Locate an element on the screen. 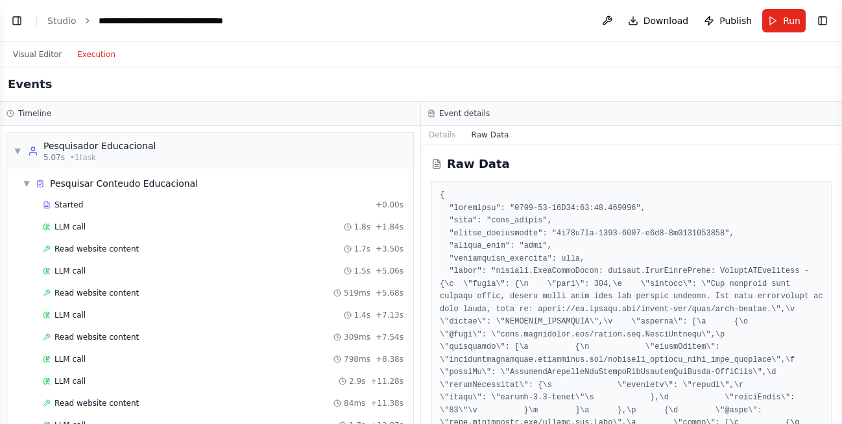  span: + 11.38s is located at coordinates (387, 404).